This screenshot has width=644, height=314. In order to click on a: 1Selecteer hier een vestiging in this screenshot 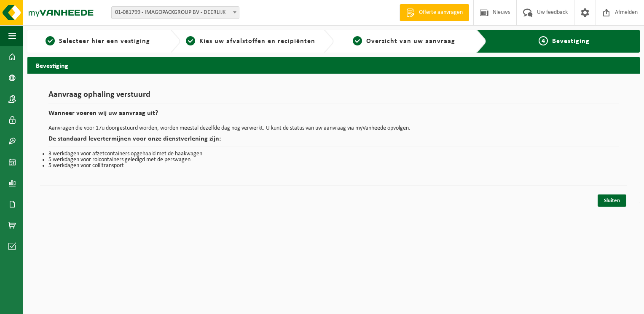, I will do `click(98, 41)`.